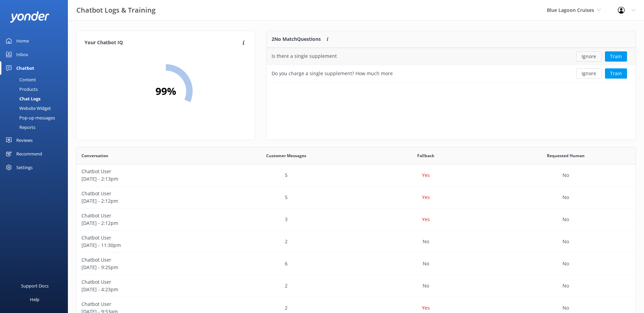  I want to click on div: Reports, so click(19, 127).